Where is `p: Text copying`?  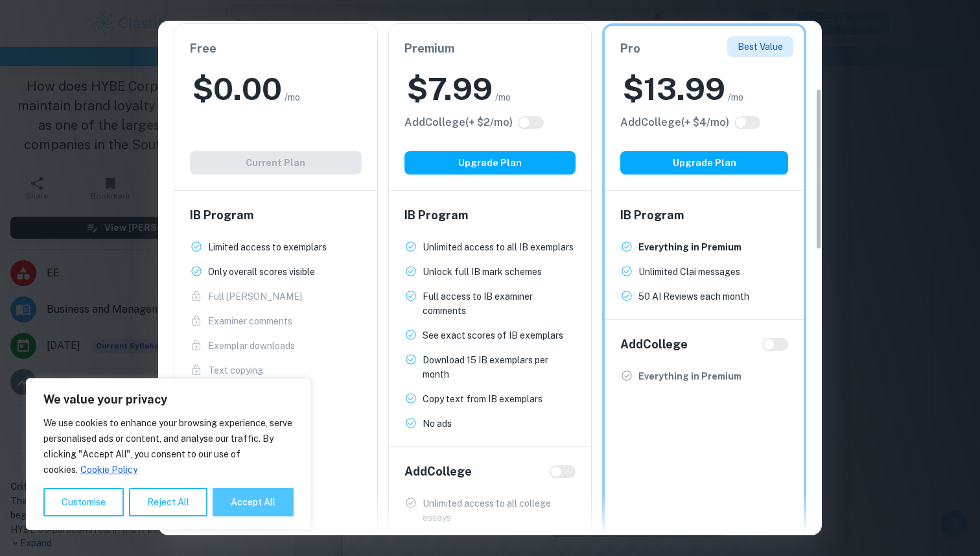
p: Text copying is located at coordinates (236, 370).